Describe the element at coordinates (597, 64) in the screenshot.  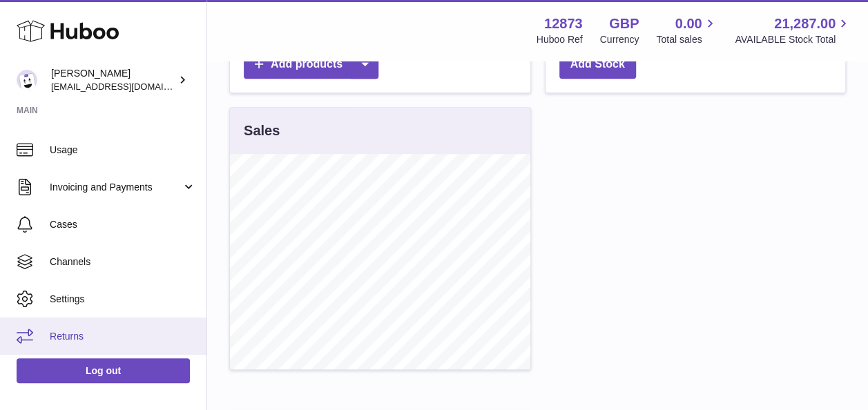
I see `a: Add Stock` at that location.